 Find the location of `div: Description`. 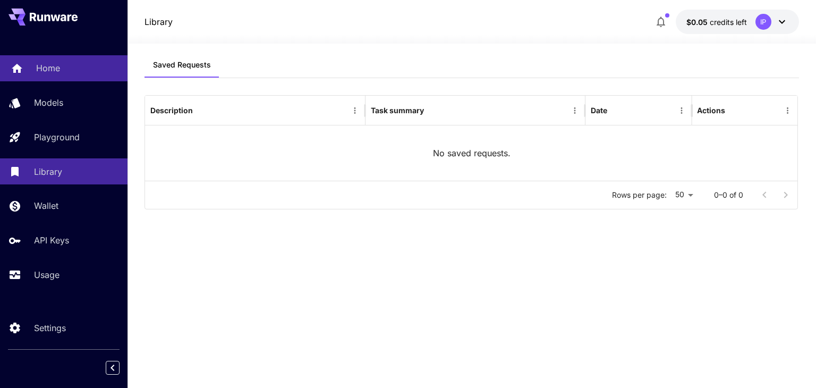

div: Description is located at coordinates (172, 110).